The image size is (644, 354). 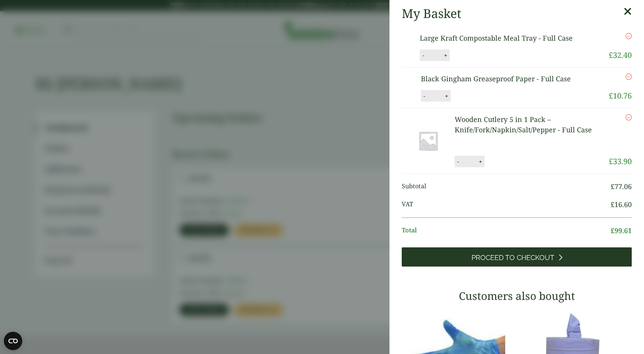 I want to click on button: Open CMP widget, so click(x=13, y=341).